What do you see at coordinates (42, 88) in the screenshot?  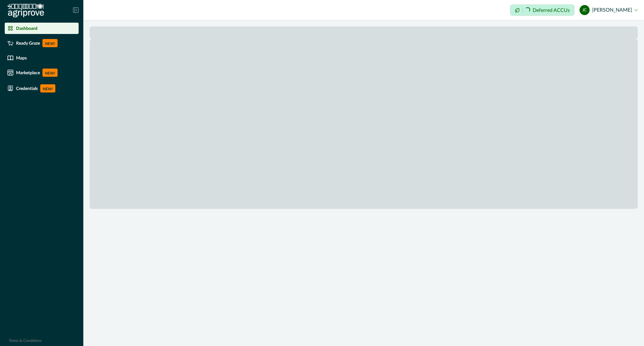 I see `a: CredentialsNEW!` at bounding box center [42, 88].